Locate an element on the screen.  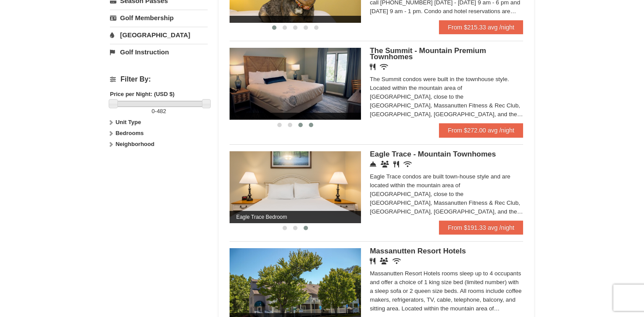
span: The Summit - Mountain Premium Townhomes is located at coordinates (427, 53).